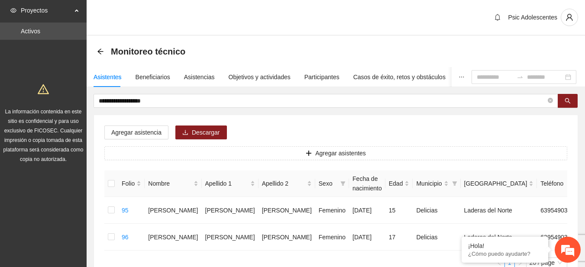 The image size is (585, 267). I want to click on a: 95, so click(125, 211).